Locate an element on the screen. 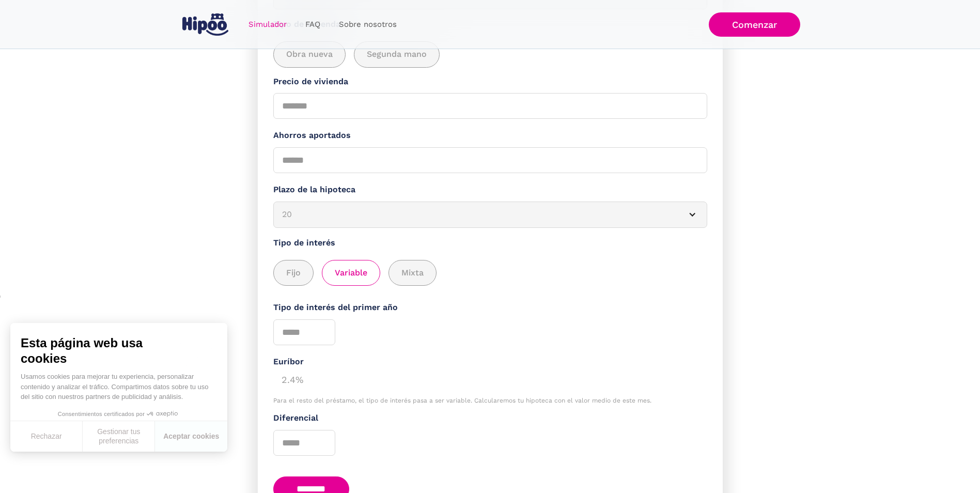 The image size is (980, 493). label: Ahorros aportados is located at coordinates (490, 136).